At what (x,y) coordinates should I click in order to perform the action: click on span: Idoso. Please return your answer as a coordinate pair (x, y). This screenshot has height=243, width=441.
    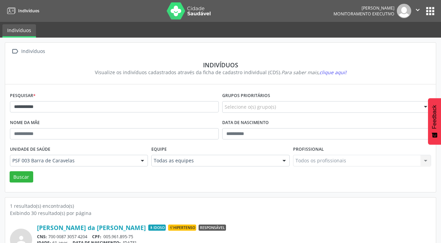
    Looking at the image, I should click on (157, 228).